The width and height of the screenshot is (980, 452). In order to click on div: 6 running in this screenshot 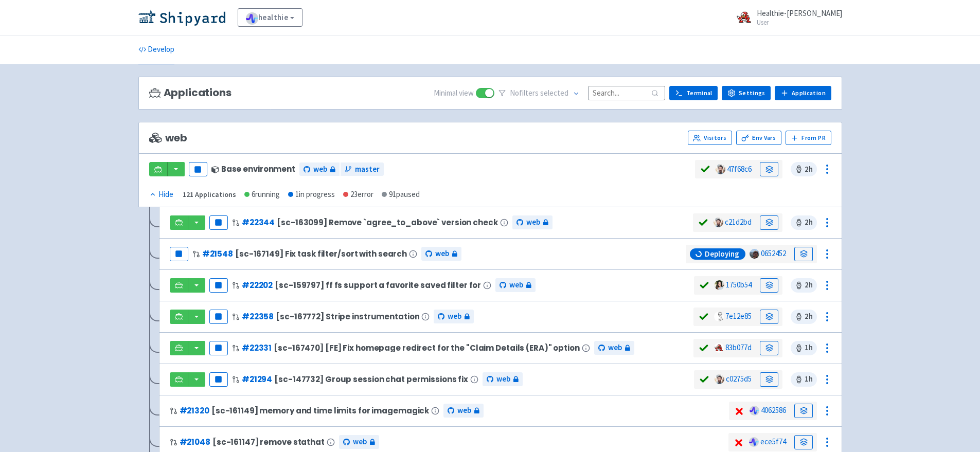, I will do `click(262, 195)`.